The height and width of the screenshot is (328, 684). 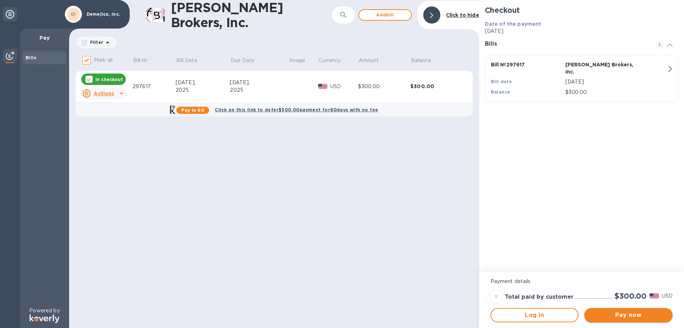 What do you see at coordinates (109, 79) in the screenshot?
I see `p: In checkout` at bounding box center [109, 79].